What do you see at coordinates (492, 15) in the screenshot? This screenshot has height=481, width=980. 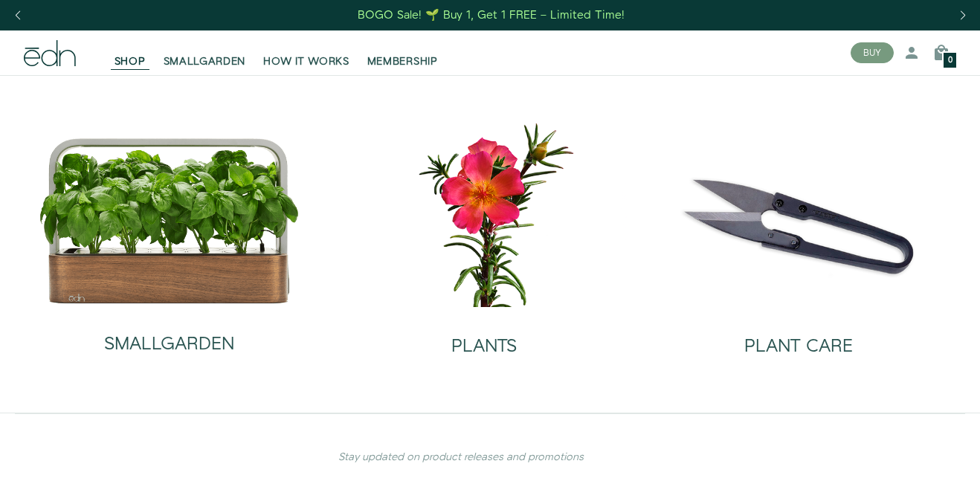 I see `a: BOGO Sale! 🌱 Buy 1, Get 1 FREE – Limited Time!` at bounding box center [492, 15].